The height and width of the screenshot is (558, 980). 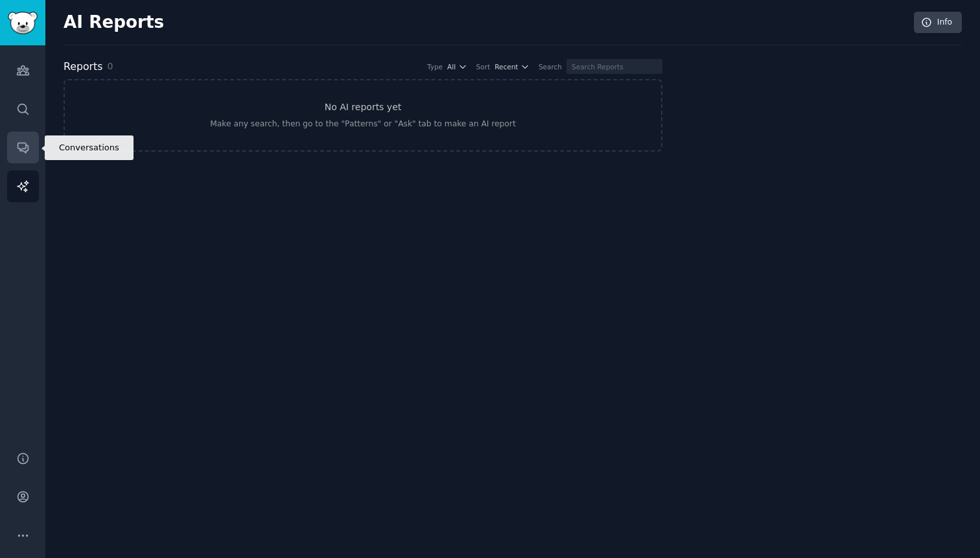 I want to click on div: Make any search, then go to the "Patterns" or "Ask" tab to make an AI report, so click(x=362, y=125).